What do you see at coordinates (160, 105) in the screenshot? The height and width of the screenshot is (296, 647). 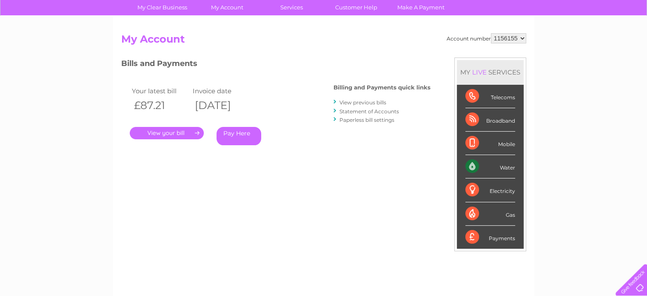 I see `th: £87.21` at bounding box center [160, 105].